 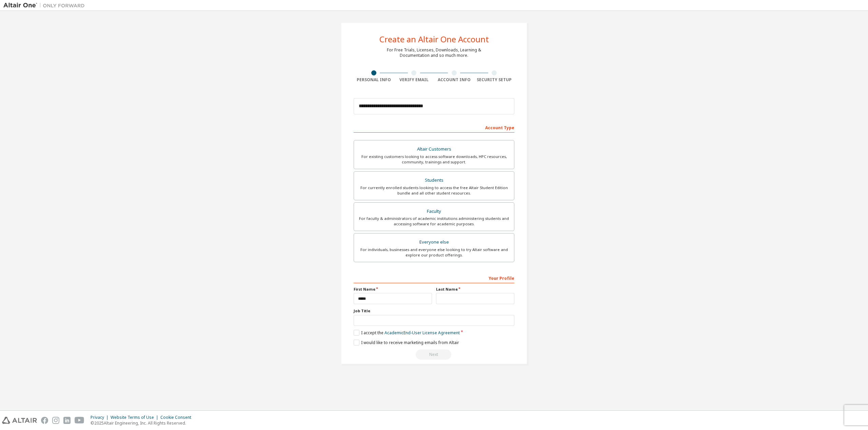 I want to click on div: Personal Info, so click(x=373, y=80).